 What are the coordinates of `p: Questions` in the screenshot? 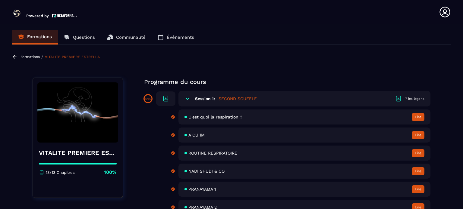 It's located at (84, 37).